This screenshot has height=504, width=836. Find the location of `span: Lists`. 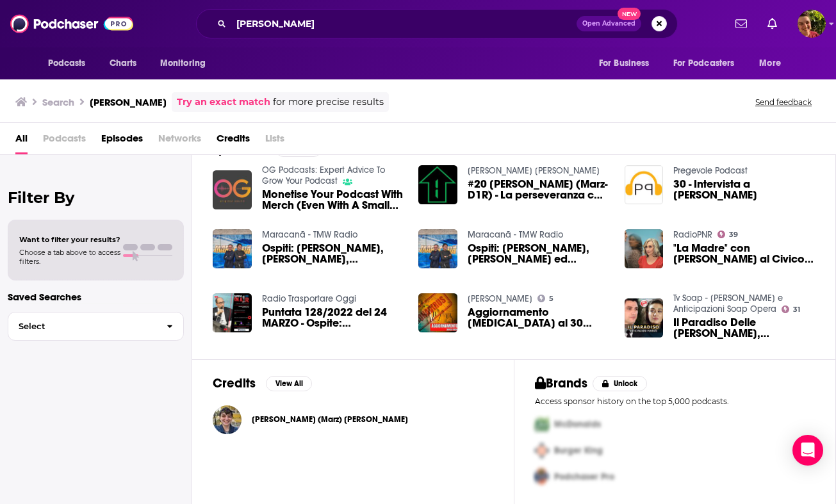

span: Lists is located at coordinates (275, 141).